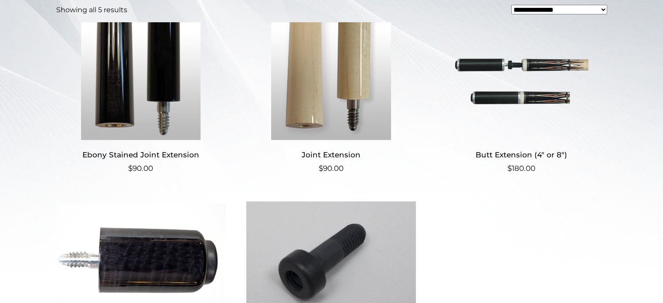 This screenshot has height=303, width=663. What do you see at coordinates (141, 98) in the screenshot?
I see `a: Ebony Stained Joint Extension $90.00` at bounding box center [141, 98].